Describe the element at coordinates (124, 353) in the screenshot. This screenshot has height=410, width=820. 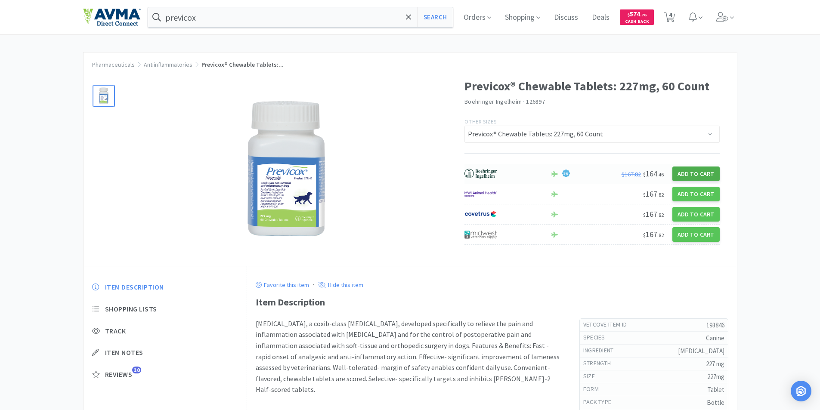
I see `span: Item Notes` at that location.